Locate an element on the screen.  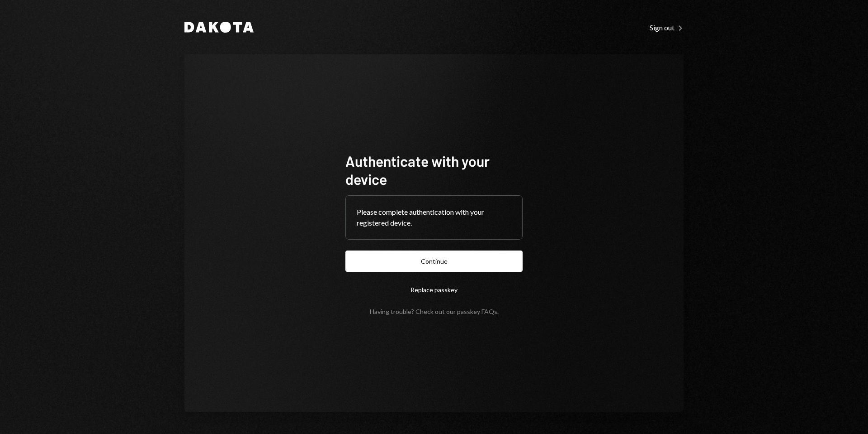
div: Please complete authentication with your registered device. is located at coordinates (434, 217).